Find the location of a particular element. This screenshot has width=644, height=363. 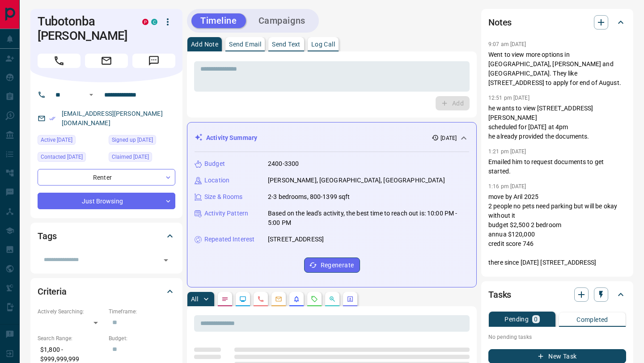

p: Timeframe: is located at coordinates (142, 312).